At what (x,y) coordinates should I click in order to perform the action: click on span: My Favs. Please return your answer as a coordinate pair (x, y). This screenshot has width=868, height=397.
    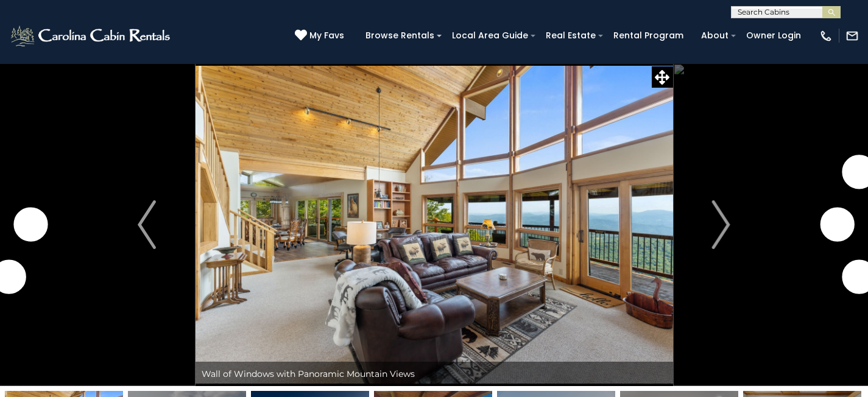
    Looking at the image, I should click on (326, 35).